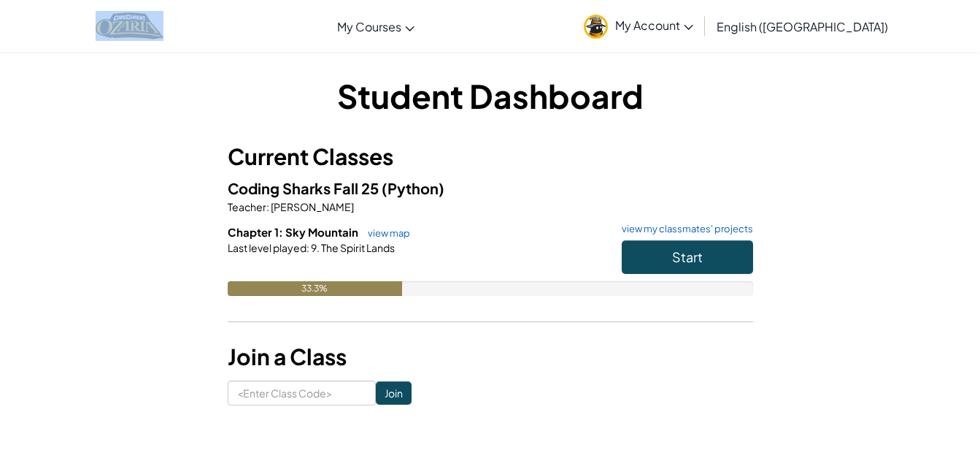 The width and height of the screenshot is (980, 469). Describe the element at coordinates (596, 26) in the screenshot. I see `img: avatar` at that location.